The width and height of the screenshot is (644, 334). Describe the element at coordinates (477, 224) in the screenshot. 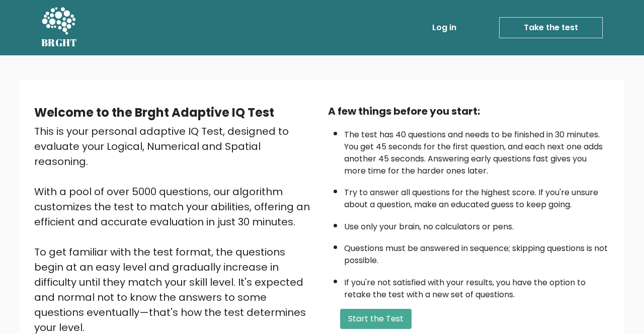

I see `li: Use only your brain, no calculators or pens.` at that location.